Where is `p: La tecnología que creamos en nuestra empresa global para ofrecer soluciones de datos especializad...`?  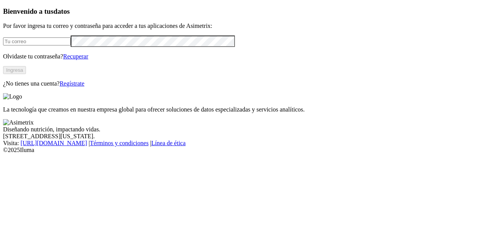 p: La tecnología que creamos en nuestra empresa global para ofrecer soluciones de datos especializad... is located at coordinates (245, 110).